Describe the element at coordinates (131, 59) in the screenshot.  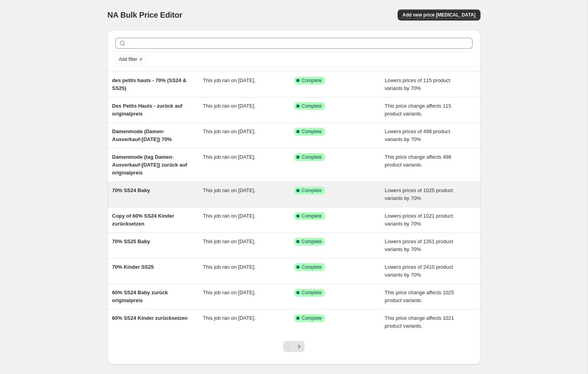
I see `button: Add filter` at that location.